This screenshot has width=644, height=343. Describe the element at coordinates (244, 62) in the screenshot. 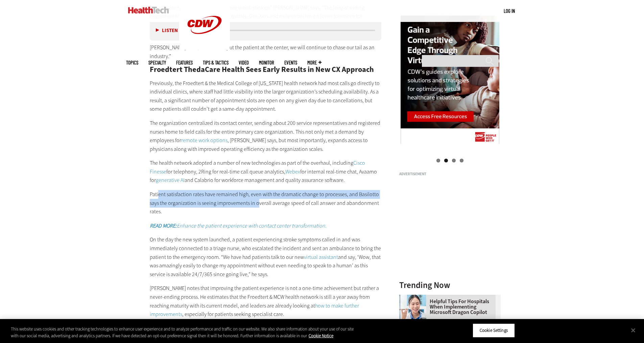

I see `a: Video` at that location.